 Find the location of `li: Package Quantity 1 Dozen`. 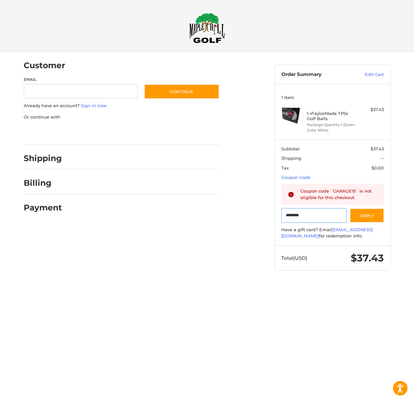

li: Package Quantity 1 Dozen is located at coordinates (332, 125).